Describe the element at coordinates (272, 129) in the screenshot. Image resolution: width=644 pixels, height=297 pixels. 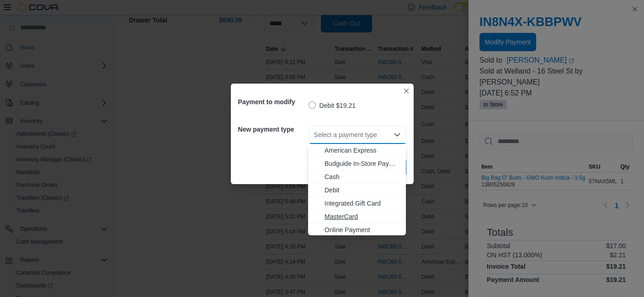
I see `h5: New payment type` at that location.